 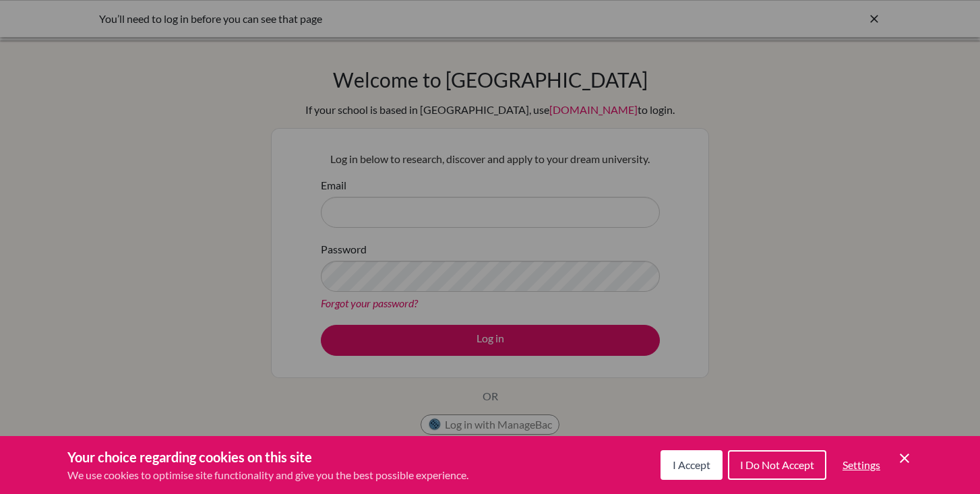 I want to click on span: I Accept, so click(x=692, y=465).